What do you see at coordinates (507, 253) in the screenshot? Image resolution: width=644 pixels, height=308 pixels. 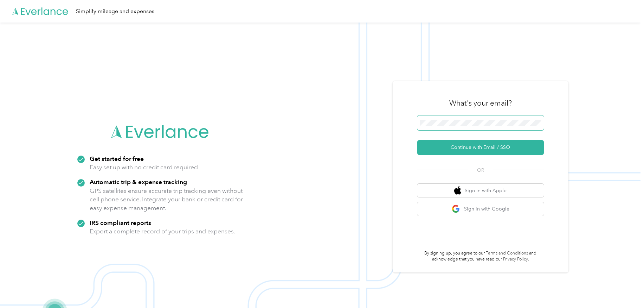 I see `a: Terms and Conditions` at bounding box center [507, 253].